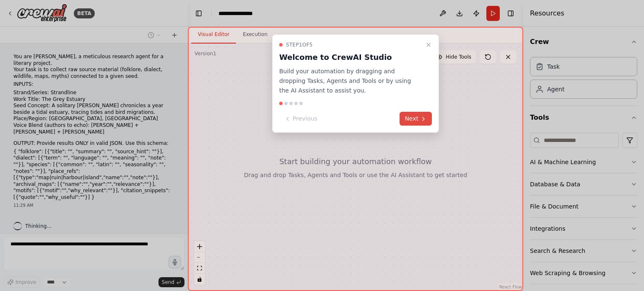 This screenshot has width=644, height=291. I want to click on span: Step 1 of 5, so click(299, 44).